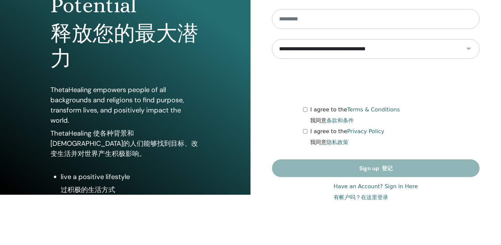 The width and height of the screenshot is (501, 245). Describe the element at coordinates (130, 185) in the screenshot. I see `li: live a positive lifestyle` at that location.